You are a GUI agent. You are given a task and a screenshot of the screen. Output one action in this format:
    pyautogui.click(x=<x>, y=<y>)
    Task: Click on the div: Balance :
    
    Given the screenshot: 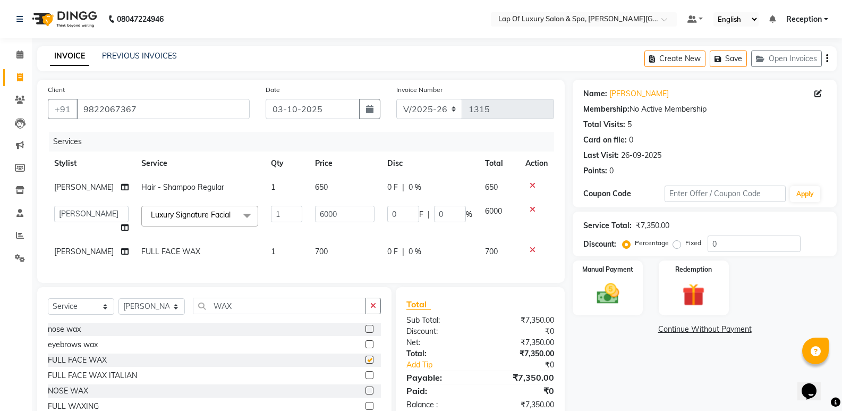 What is the action you would take?
    pyautogui.click(x=439, y=404)
    